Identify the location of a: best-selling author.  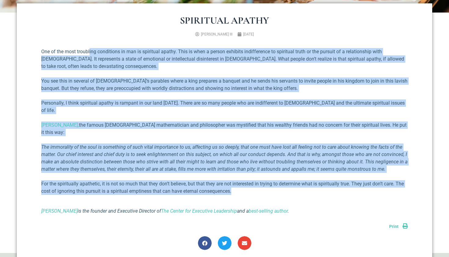
(268, 210).